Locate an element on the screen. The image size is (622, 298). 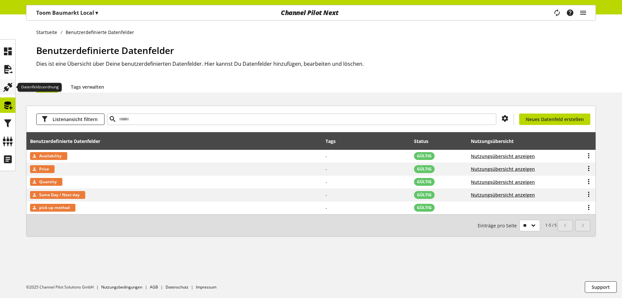
a: Startseite is located at coordinates (48, 32).